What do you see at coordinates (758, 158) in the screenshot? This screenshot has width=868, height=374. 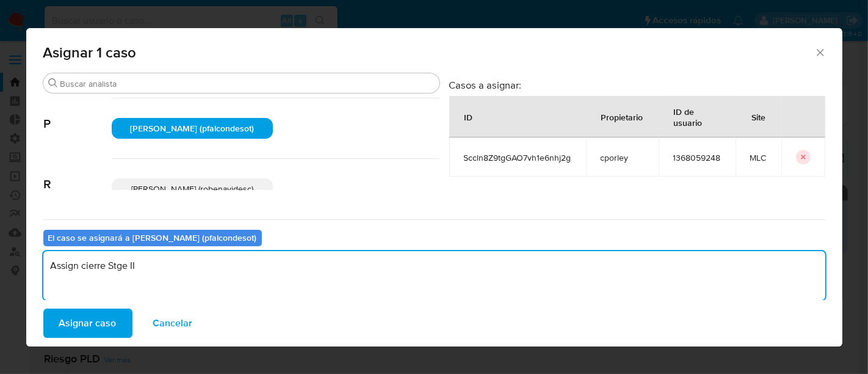 I see `span: MLC` at bounding box center [758, 158].